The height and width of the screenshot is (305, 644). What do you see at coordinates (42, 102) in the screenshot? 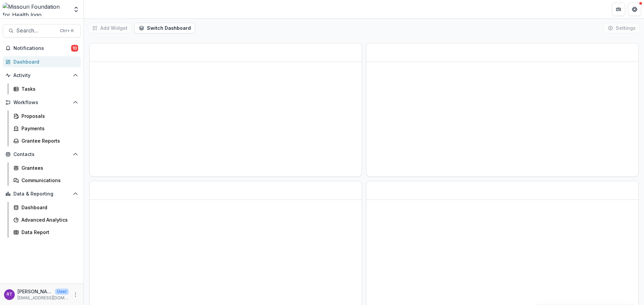
I see `button: Open Workflows` at bounding box center [42, 102].